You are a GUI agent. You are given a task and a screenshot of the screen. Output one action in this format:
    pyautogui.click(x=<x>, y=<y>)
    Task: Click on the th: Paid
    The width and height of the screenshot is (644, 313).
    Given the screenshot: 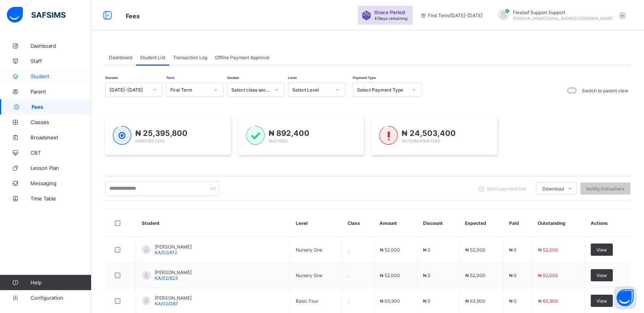 What is the action you would take?
    pyautogui.click(x=517, y=223)
    